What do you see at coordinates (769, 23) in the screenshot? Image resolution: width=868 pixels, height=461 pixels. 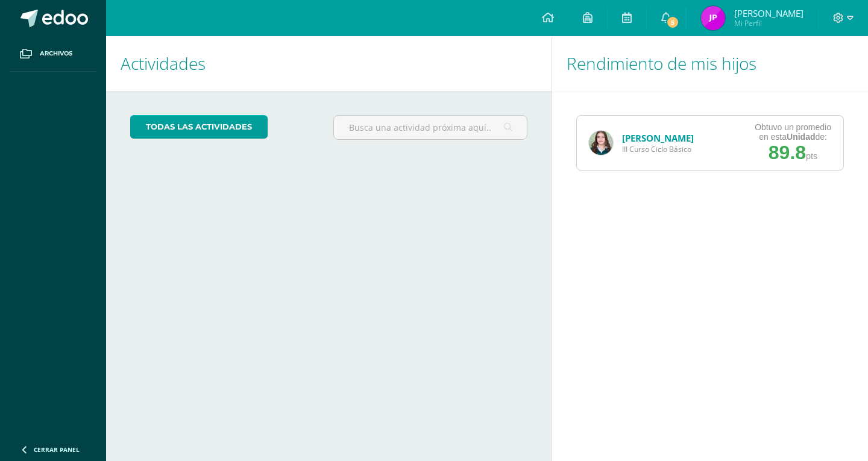 I see `span: Mi Perfil` at bounding box center [769, 23].